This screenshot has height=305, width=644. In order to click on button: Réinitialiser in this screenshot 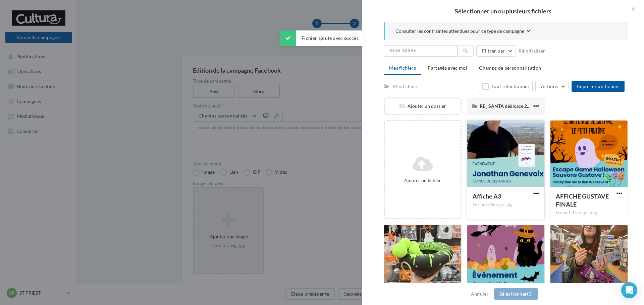, I will do `click(532, 51)`.